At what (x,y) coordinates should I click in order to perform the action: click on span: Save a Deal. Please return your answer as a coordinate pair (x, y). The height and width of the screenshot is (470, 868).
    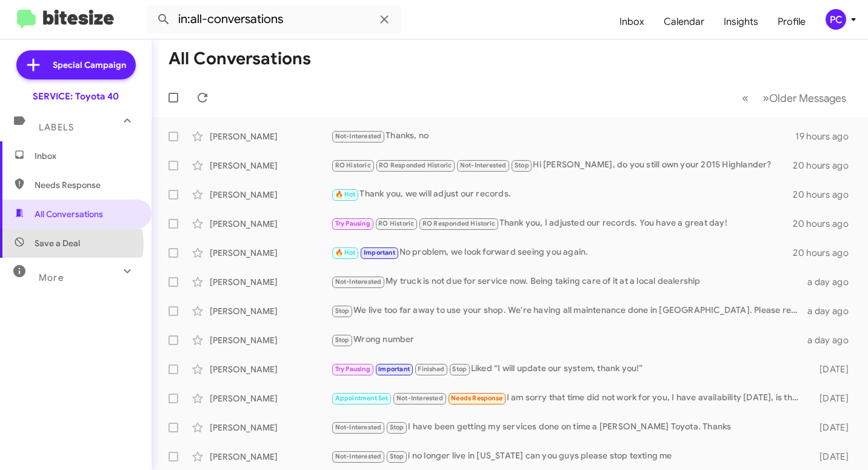
    Looking at the image, I should click on (57, 243).